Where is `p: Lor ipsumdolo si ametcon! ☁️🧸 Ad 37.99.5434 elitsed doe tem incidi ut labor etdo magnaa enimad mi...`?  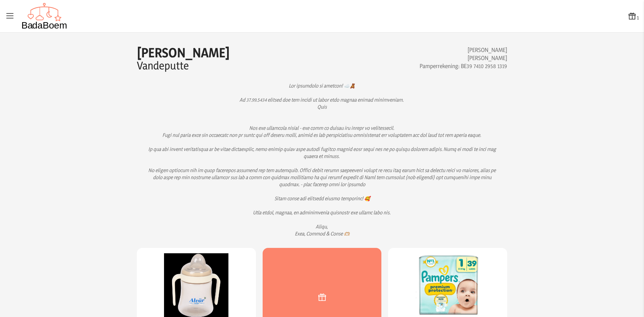
p: Lor ipsumdolo si ametcon! ☁️🧸 Ad 37.99.5434 elitsed doe tem incidi ut labor etdo magnaa enimad mi... is located at coordinates (322, 159).